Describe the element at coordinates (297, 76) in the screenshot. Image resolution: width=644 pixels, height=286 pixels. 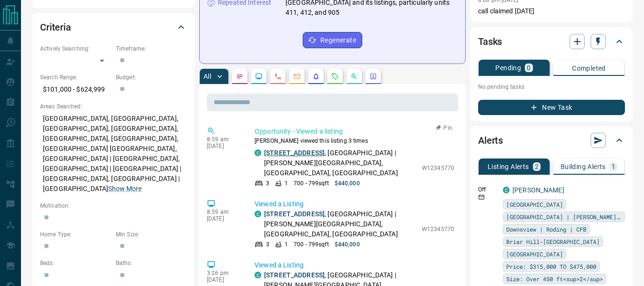
I see `svg: Emails` at that location.